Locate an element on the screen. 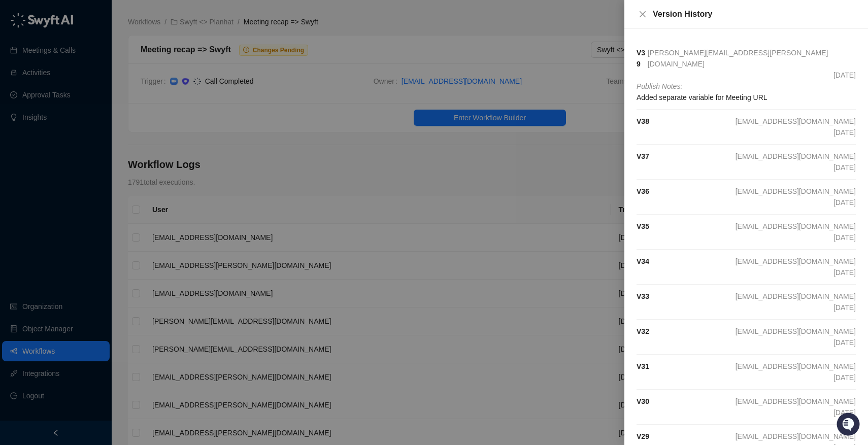 This screenshot has height=445, width=868. strong: V 39 is located at coordinates (641, 58).